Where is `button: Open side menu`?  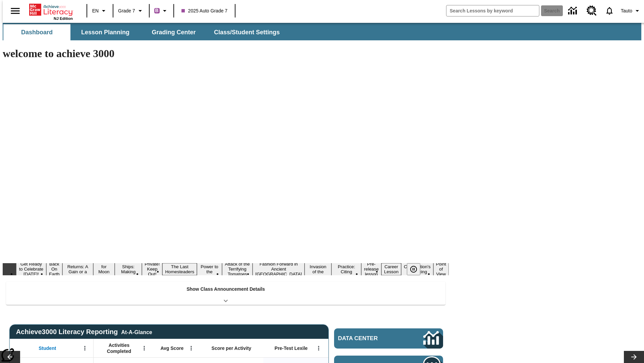 button: Open side menu is located at coordinates (15, 11).